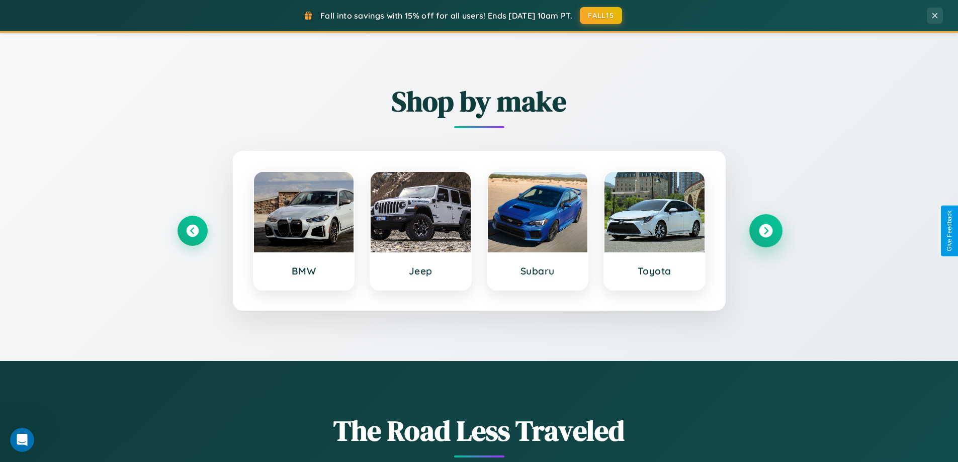 The height and width of the screenshot is (462, 958). Describe the element at coordinates (421, 271) in the screenshot. I see `h3: Jeep` at that location.